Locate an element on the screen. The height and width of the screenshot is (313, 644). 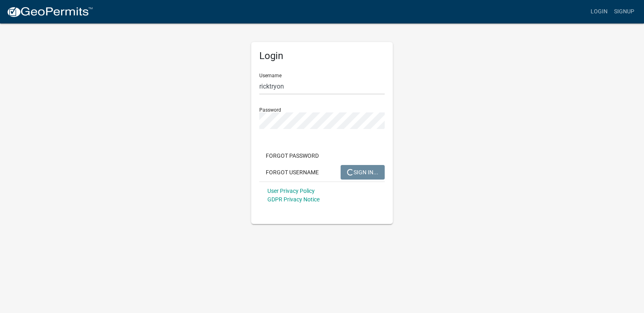
a: User Privacy Policy is located at coordinates (290, 191).